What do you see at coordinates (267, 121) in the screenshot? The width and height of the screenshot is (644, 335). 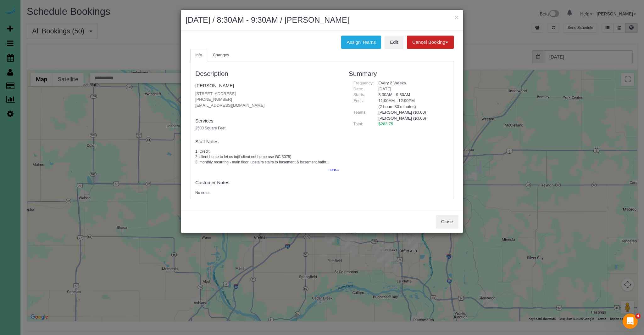 I see `h4: Services` at bounding box center [267, 121].